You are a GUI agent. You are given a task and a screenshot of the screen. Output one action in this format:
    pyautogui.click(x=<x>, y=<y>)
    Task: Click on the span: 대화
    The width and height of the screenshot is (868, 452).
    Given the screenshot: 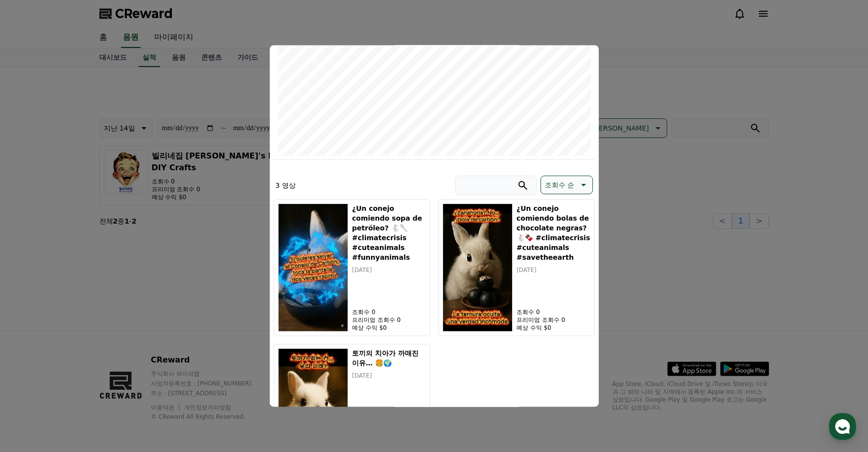 What is the action you would take?
    pyautogui.click(x=96, y=329)
    